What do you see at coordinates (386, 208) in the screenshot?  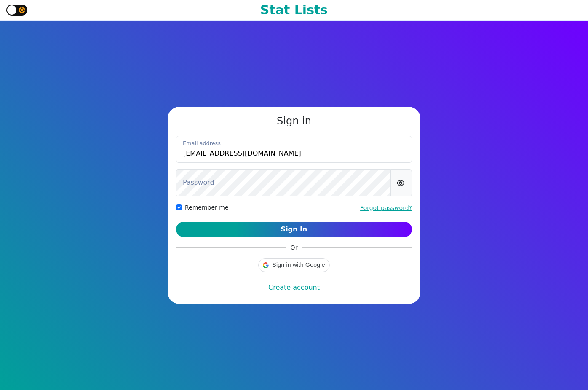 I see `a: Forgot password?` at bounding box center [386, 208].